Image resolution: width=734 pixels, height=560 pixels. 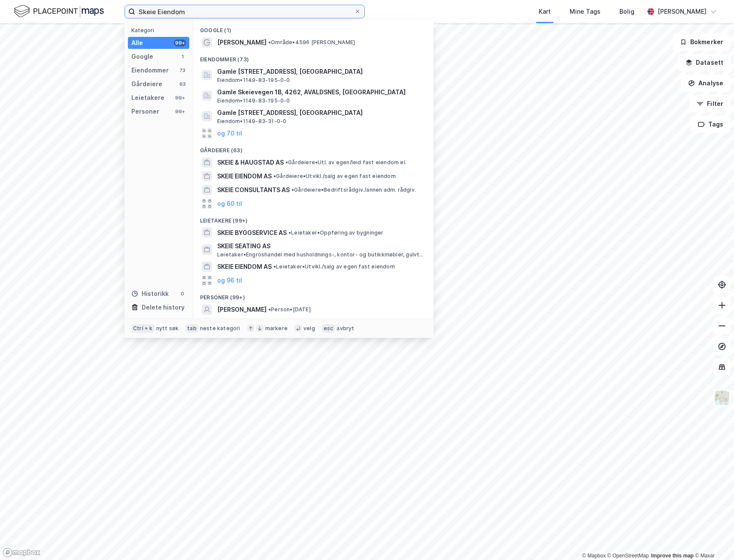 I want to click on input: Søk på adresse, matrikkel, gårdeiere, leietakere eller personer, so click(x=244, y=11).